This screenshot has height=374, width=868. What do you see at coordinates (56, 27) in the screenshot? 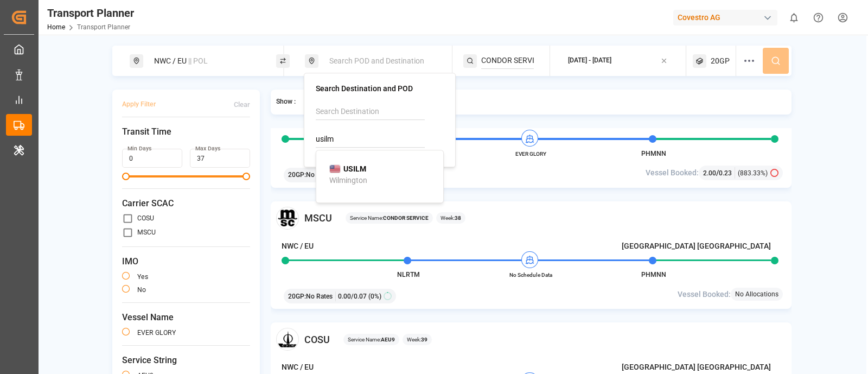
I see `a: Home` at bounding box center [56, 27].